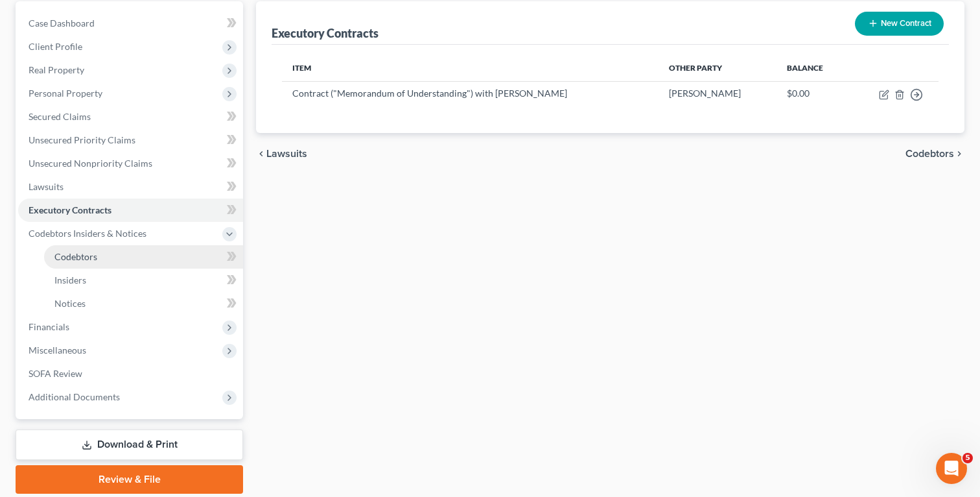 The image size is (980, 497). What do you see at coordinates (46, 403) in the screenshot?
I see `button: Gif picker` at bounding box center [46, 403].